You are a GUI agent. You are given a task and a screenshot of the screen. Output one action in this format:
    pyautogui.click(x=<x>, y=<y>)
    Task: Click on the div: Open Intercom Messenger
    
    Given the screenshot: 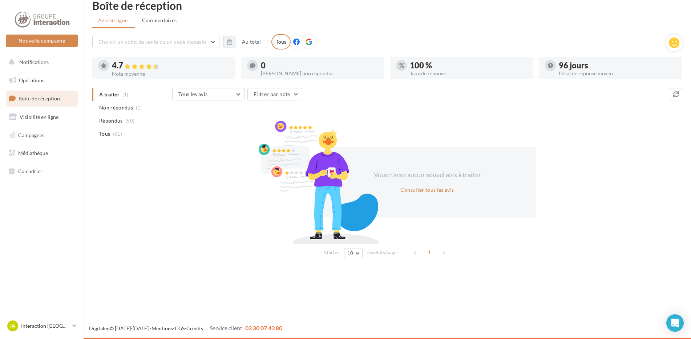 What is the action you would take?
    pyautogui.click(x=675, y=323)
    